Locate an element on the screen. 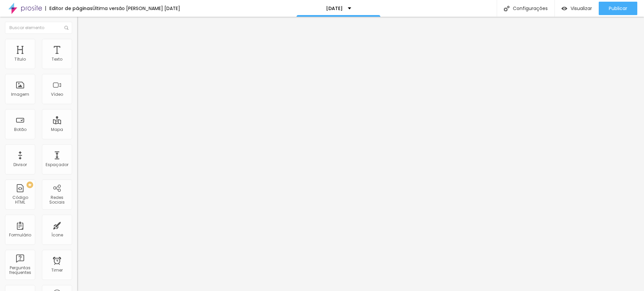 The width and height of the screenshot is (644, 291). button: Publicar is located at coordinates (618, 8).